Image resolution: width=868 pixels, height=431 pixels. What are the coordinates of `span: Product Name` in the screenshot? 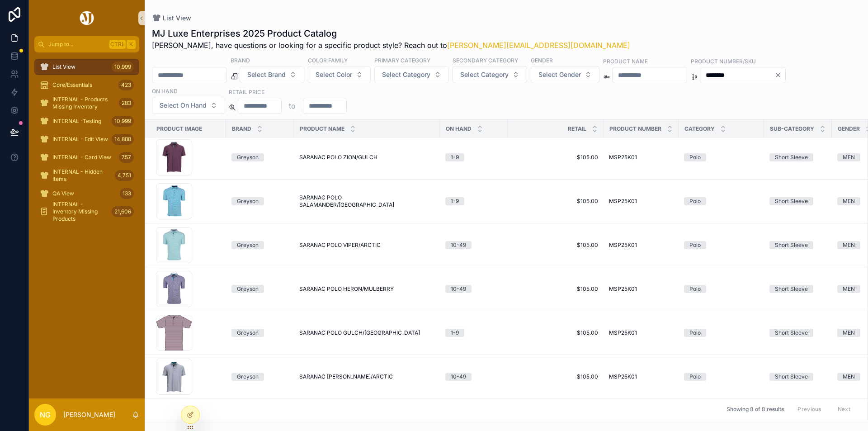 It's located at (322, 129).